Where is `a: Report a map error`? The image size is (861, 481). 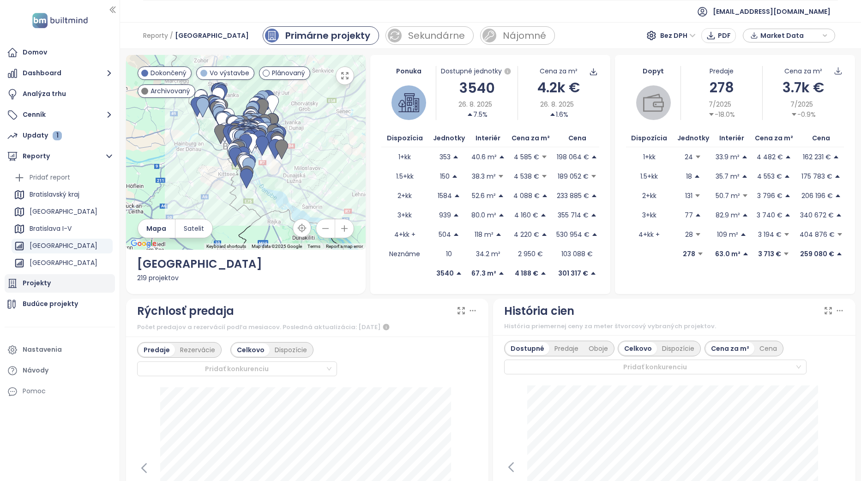
a: Report a map error is located at coordinates (345, 246).